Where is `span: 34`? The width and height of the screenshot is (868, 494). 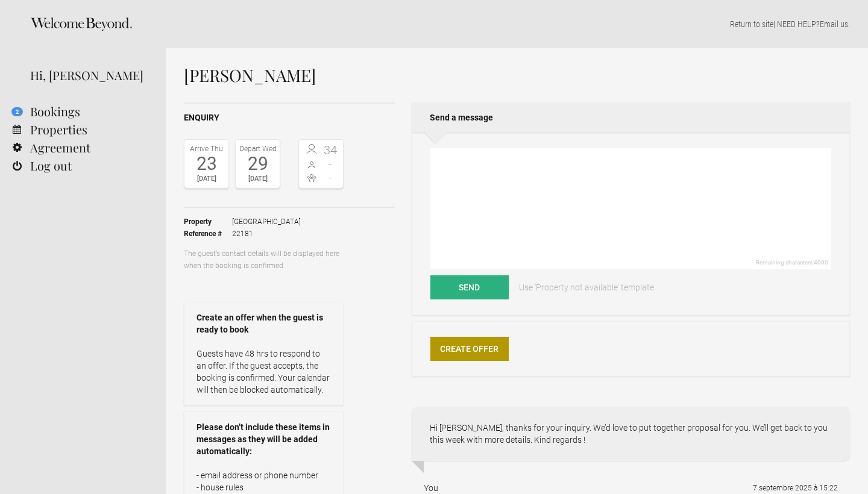
span: 34 is located at coordinates (331, 150).